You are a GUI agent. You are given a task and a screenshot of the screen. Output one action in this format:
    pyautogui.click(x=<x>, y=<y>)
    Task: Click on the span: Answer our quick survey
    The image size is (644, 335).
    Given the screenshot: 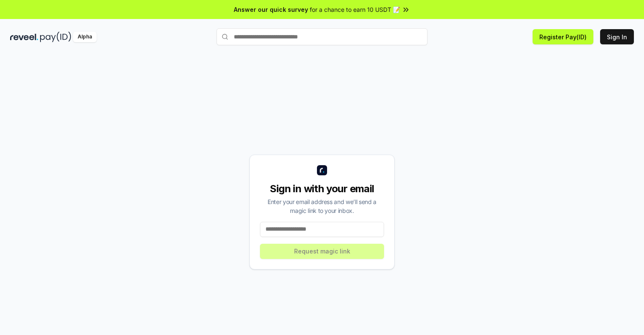 What is the action you would take?
    pyautogui.click(x=271, y=9)
    